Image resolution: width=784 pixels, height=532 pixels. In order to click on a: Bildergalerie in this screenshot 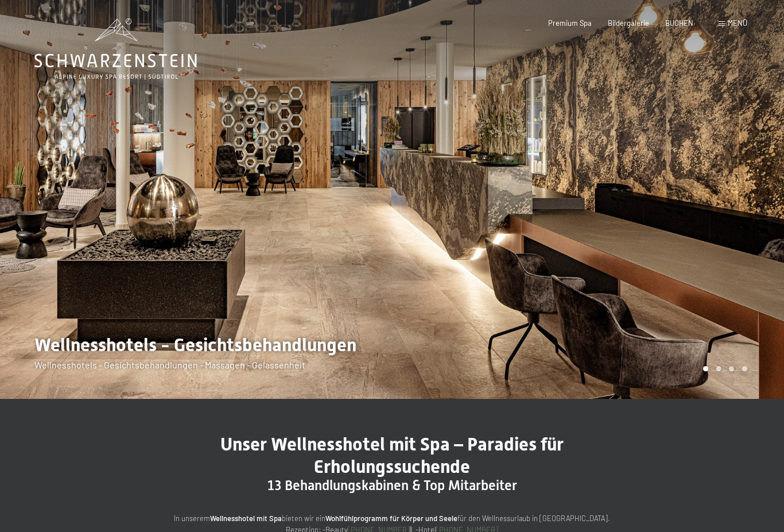, I will do `click(629, 23)`.